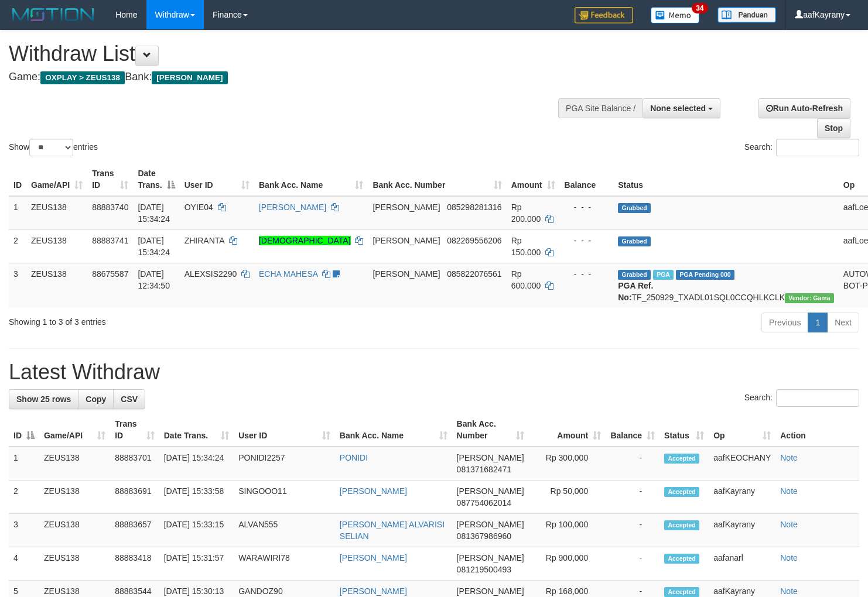 This screenshot has height=597, width=868. Describe the element at coordinates (474, 274) in the screenshot. I see `span: Copy 085822076561 to clipboard` at that location.